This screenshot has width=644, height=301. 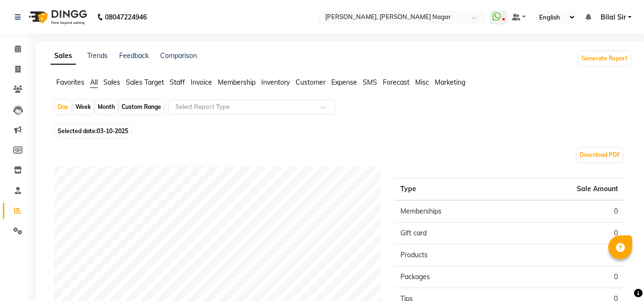 What do you see at coordinates (599, 155) in the screenshot?
I see `button: Download PDF` at bounding box center [599, 155].